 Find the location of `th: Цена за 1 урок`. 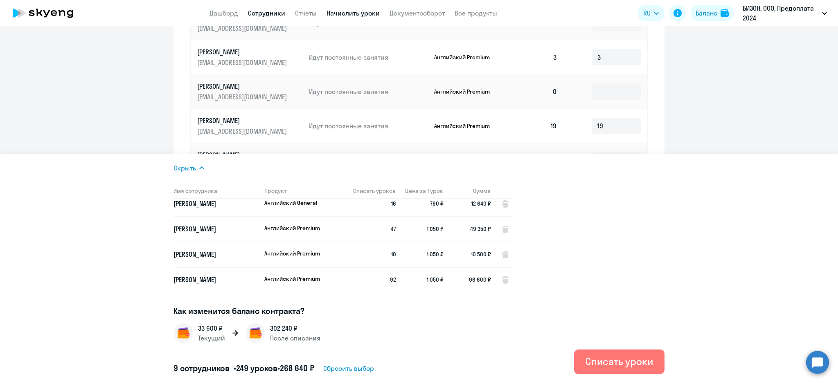

th: Цена за 1 урок is located at coordinates (420, 191).